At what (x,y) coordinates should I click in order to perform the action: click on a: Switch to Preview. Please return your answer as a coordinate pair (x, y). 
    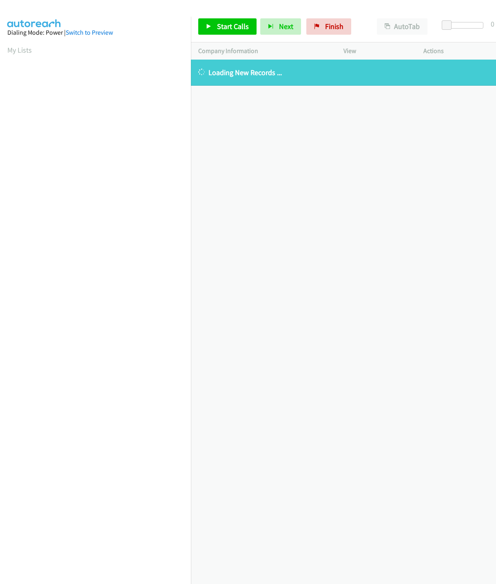
    Looking at the image, I should click on (89, 32).